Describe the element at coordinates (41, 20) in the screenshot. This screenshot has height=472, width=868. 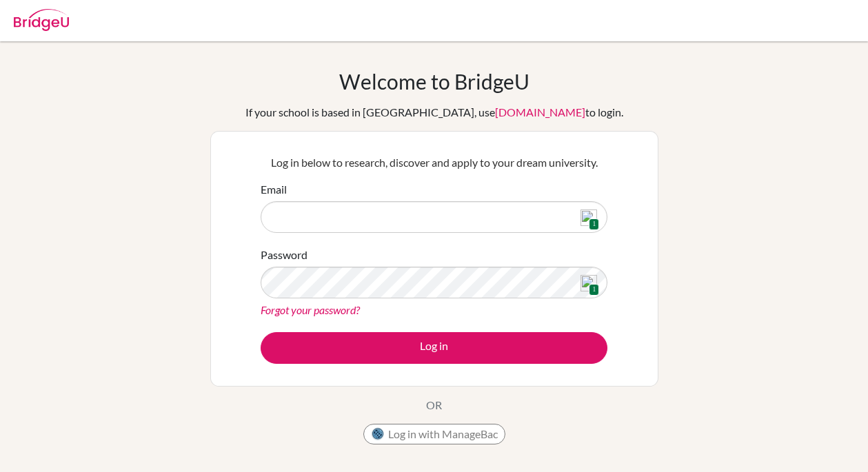
I see `img: Bridge-U` at that location.